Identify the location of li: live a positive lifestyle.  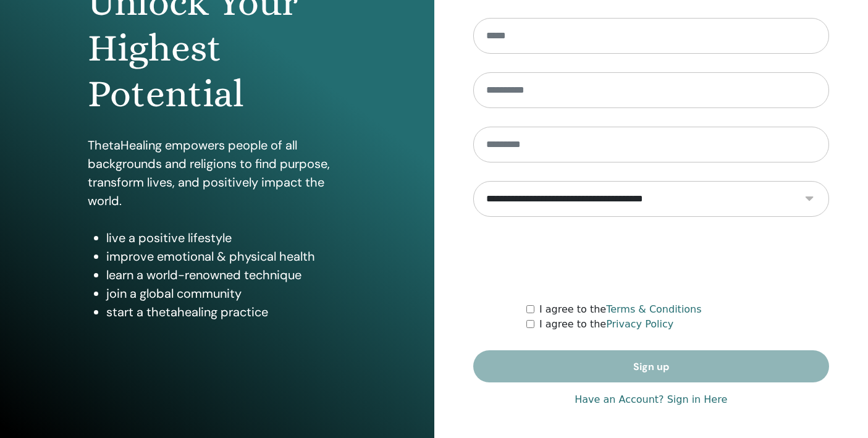
(226, 238).